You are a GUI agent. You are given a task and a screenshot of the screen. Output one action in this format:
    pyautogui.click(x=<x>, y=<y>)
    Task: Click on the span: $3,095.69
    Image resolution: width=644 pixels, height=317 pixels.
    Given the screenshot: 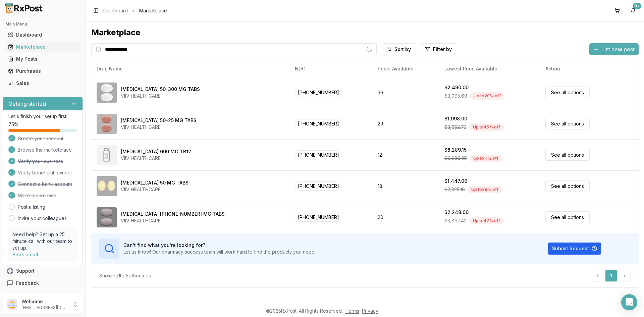 What is the action you would take?
    pyautogui.click(x=456, y=96)
    